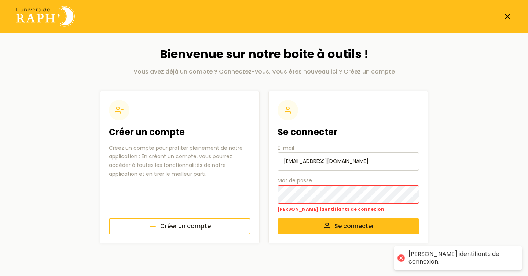 The height and width of the screenshot is (276, 528). Describe the element at coordinates (264, 54) in the screenshot. I see `h1: Bienvenue sur notre boite à outils !` at that location.